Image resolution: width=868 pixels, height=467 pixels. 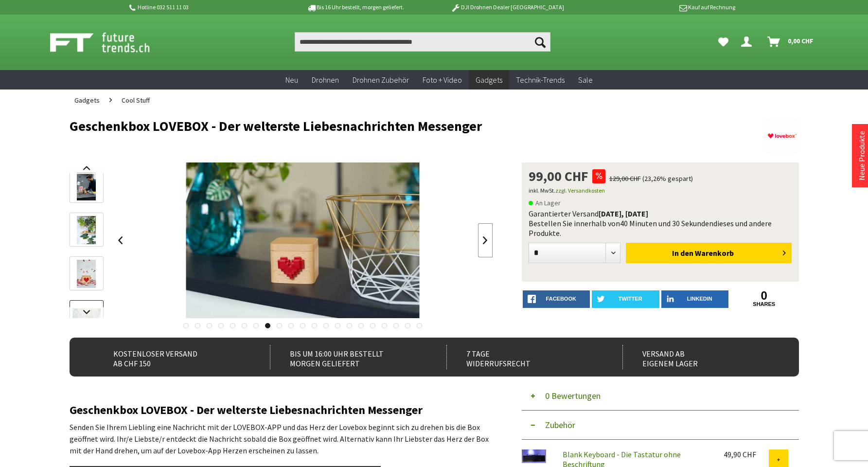 What do you see at coordinates (355, 7) in the screenshot?
I see `p: Bis 16 Uhr bestellt, morgen geliefert.` at bounding box center [355, 7].